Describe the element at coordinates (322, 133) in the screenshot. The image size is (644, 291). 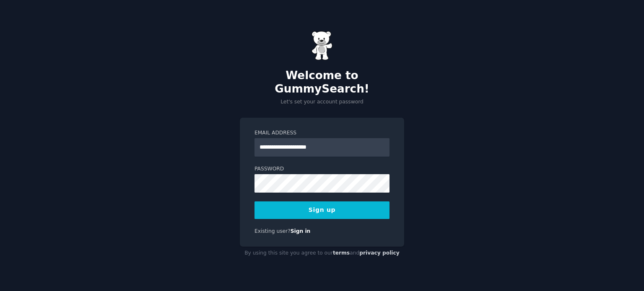
I see `label: Email Address` at that location.